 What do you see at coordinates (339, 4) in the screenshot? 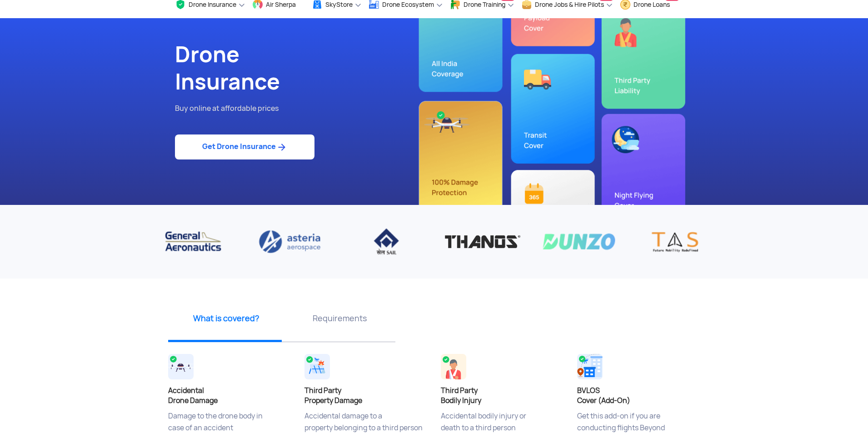
I see `span: SkyStore` at bounding box center [339, 4].